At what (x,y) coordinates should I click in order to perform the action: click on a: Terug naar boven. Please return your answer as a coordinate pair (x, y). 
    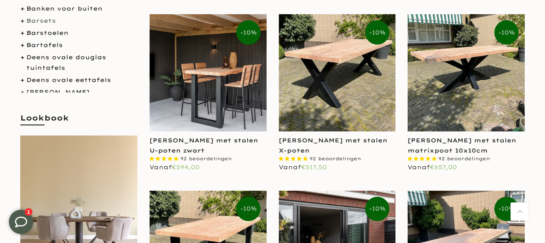
    Looking at the image, I should click on (520, 211).